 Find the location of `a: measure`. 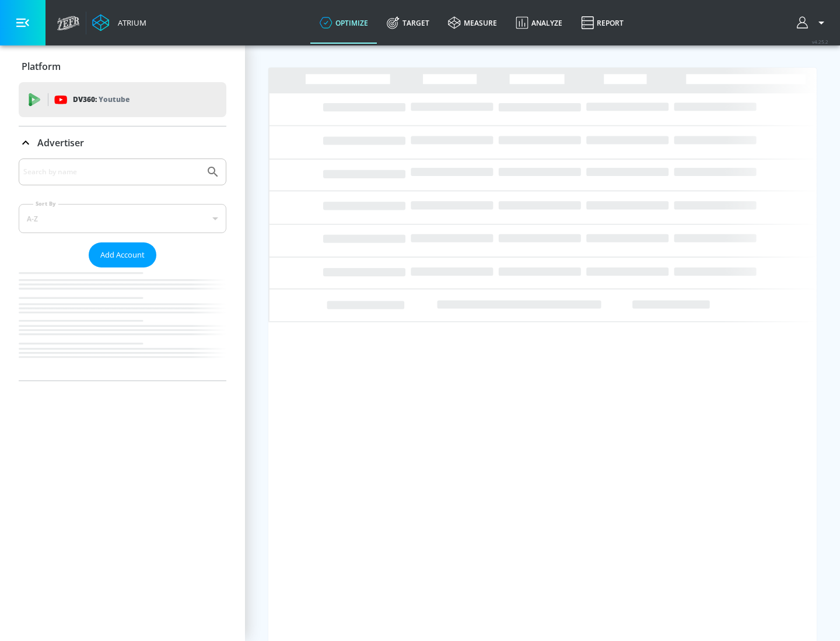

a: measure is located at coordinates (472, 23).